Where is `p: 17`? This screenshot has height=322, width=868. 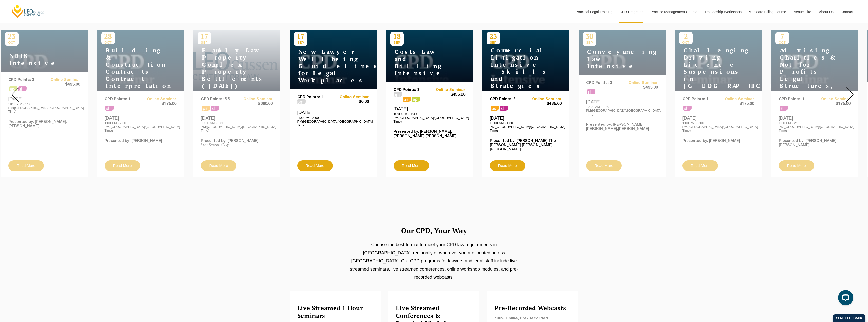
p: 17 is located at coordinates (301, 36).